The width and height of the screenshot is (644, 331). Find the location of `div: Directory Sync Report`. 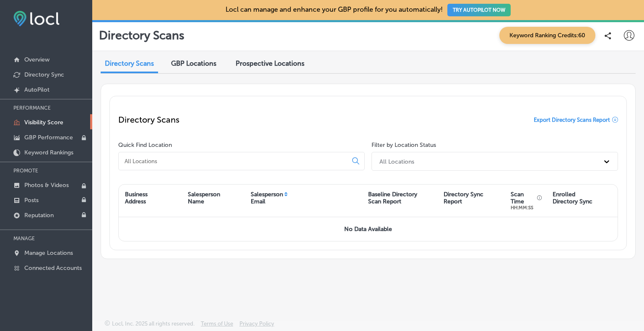

div: Directory Sync Report is located at coordinates (463, 198).